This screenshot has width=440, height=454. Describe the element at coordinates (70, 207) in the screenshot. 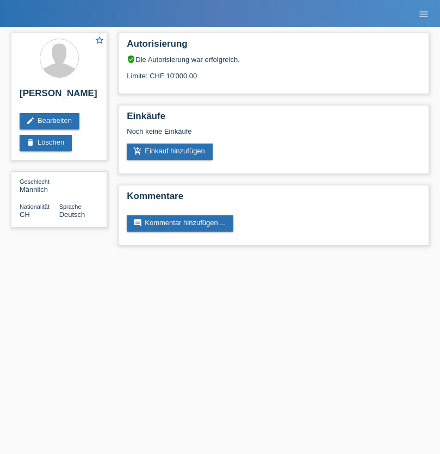

I see `span: Sprache` at that location.